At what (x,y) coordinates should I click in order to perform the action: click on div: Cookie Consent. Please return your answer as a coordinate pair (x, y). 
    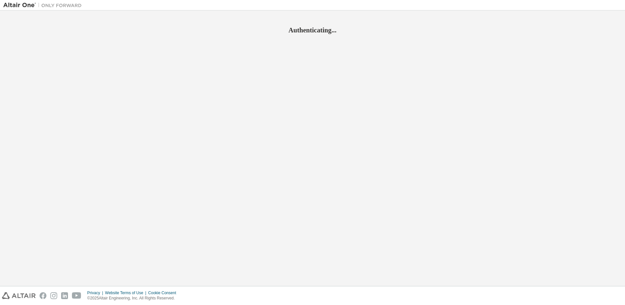
    Looking at the image, I should click on (164, 293).